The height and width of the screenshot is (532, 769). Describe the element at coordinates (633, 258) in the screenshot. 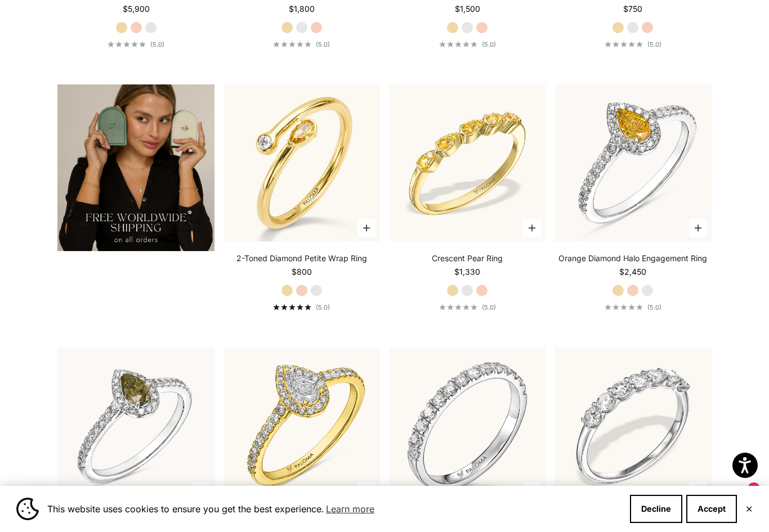

I see `a: Orange Diamond Halo Engagement Ring` at that location.